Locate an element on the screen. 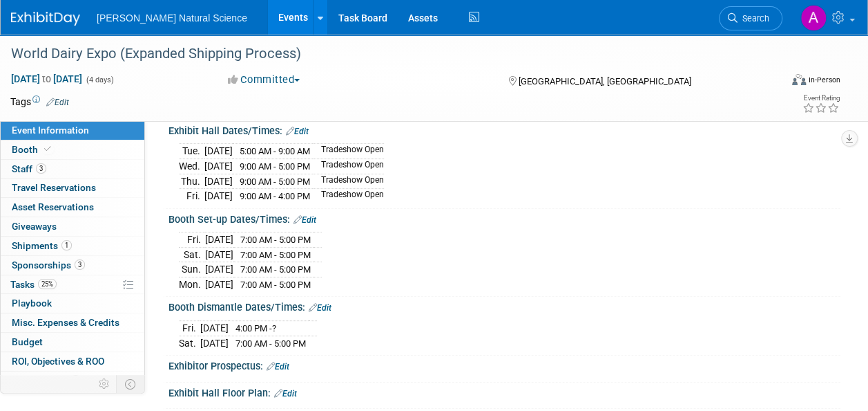 This screenshot has width=868, height=411. span: Misc. Expenses & Credits is located at coordinates (66, 322).